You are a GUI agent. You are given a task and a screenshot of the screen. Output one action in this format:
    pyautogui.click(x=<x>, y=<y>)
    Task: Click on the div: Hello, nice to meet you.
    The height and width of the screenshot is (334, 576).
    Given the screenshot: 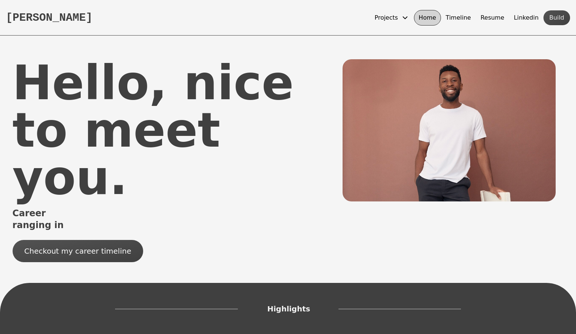 What is the action you would take?
    pyautogui.click(x=178, y=130)
    